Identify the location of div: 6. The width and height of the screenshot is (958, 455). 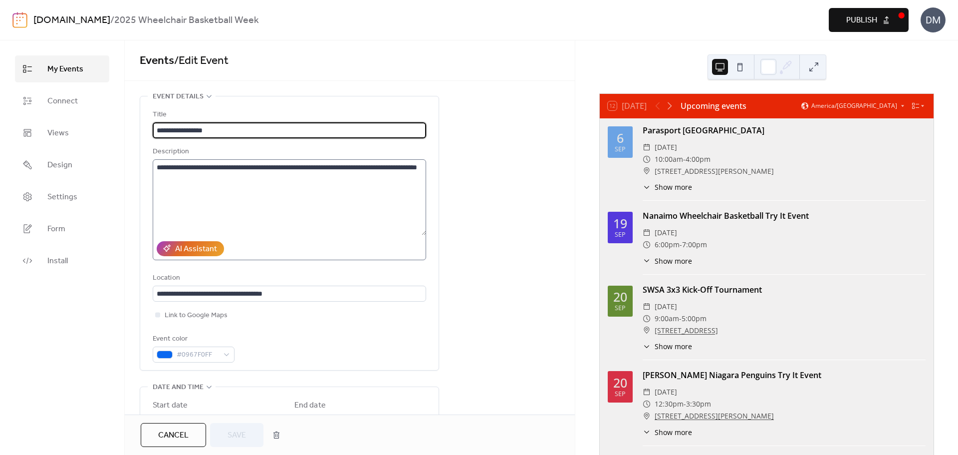
(620, 138).